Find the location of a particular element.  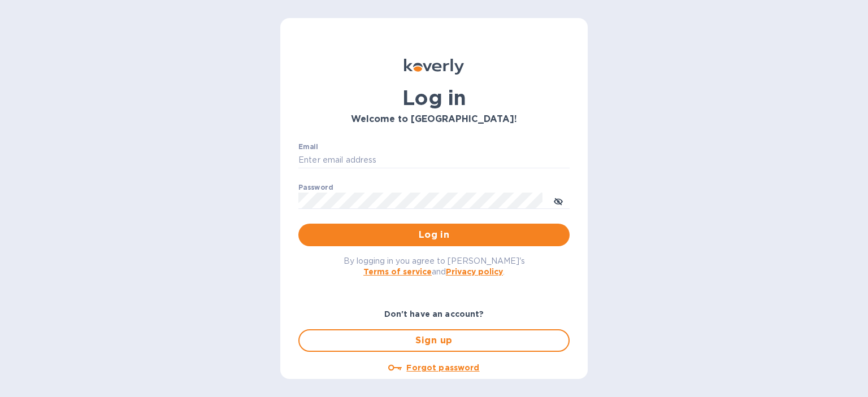

button: Log in is located at coordinates (434, 235).